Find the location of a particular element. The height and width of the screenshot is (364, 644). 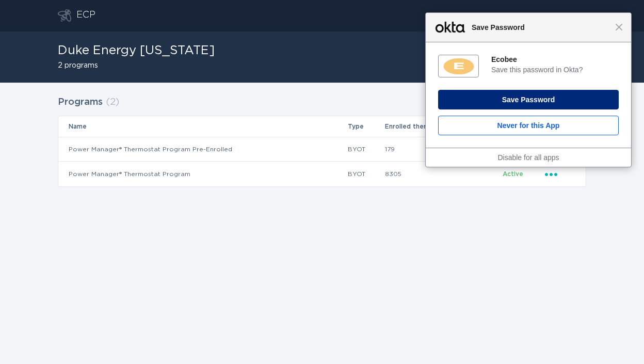

div: Save this password in Okta? is located at coordinates (555, 70).